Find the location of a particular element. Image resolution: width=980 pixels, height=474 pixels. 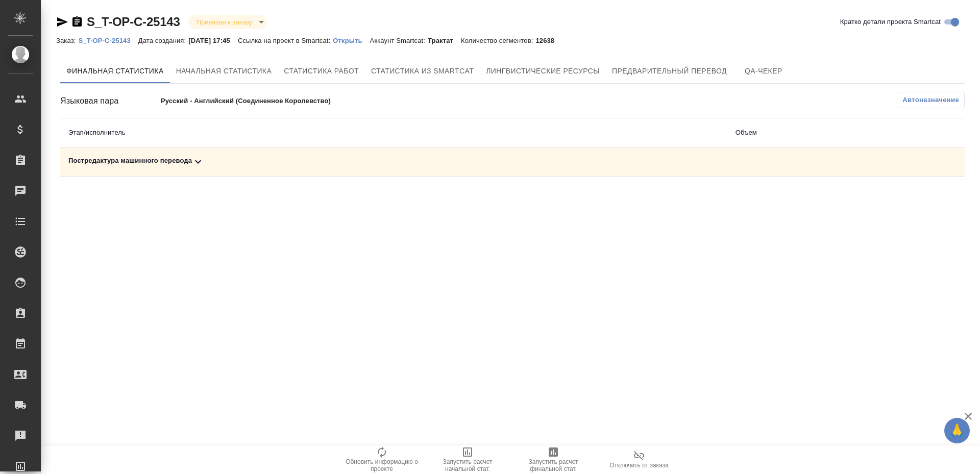

p: Открыть is located at coordinates (351, 40).